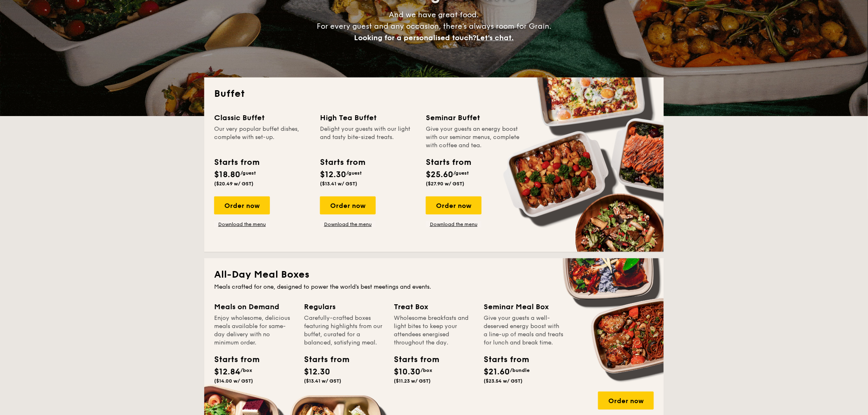 Image resolution: width=868 pixels, height=415 pixels. What do you see at coordinates (416, 38) in the screenshot?
I see `span: Looking for a personalised touch?` at bounding box center [416, 38].